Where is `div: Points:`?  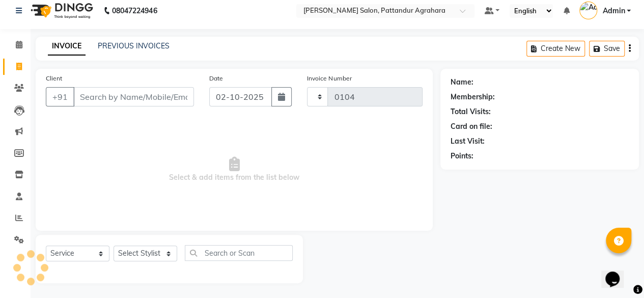 div: Points: is located at coordinates (462, 156).